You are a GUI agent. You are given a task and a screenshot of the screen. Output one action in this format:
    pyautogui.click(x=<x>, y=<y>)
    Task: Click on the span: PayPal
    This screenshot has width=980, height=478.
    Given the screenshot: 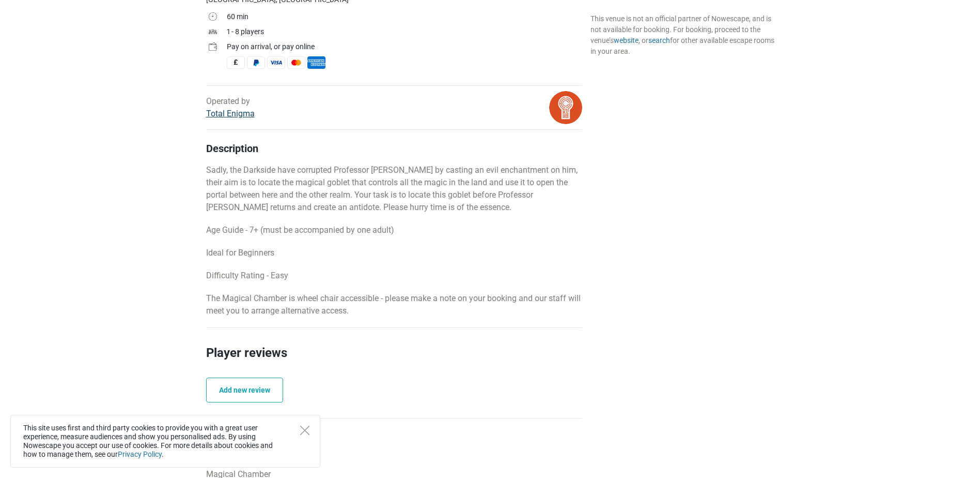 What is the action you would take?
    pyautogui.click(x=256, y=63)
    